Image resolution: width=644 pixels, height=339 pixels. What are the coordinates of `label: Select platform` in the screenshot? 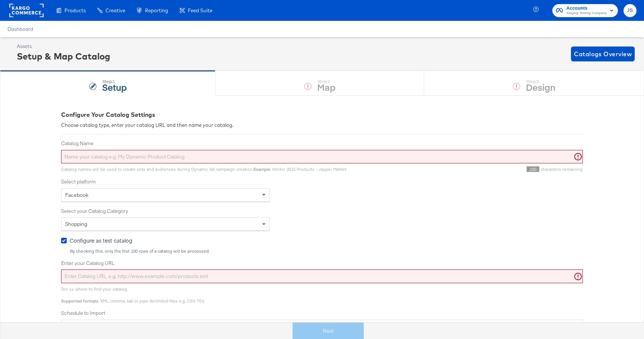 It's located at (322, 182).